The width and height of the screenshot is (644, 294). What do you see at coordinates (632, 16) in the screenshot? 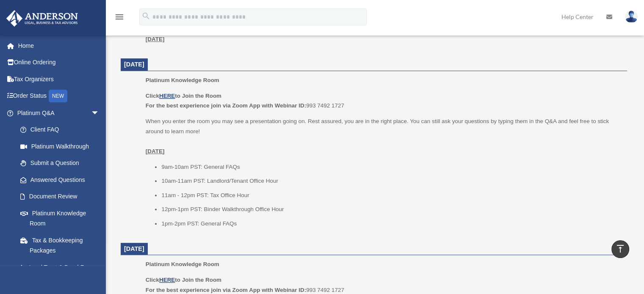
I see `img: User Pic` at bounding box center [632, 16].